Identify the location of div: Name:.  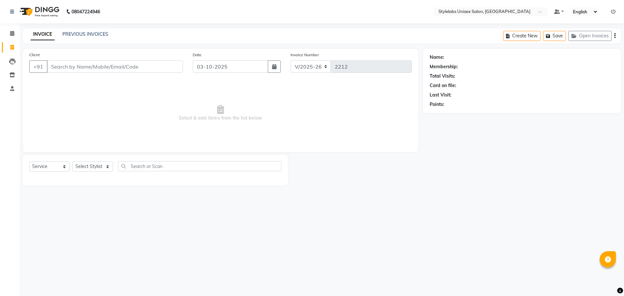
(437, 57).